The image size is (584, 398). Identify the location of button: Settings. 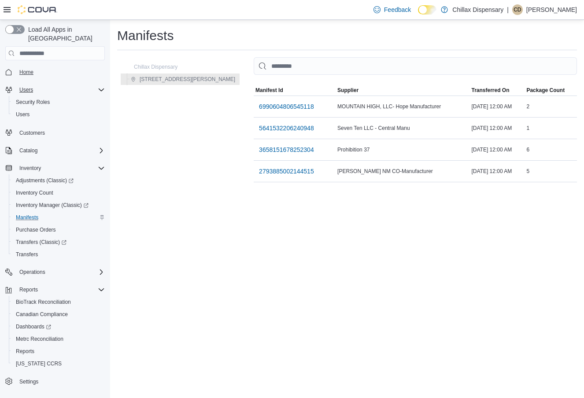
(55, 382).